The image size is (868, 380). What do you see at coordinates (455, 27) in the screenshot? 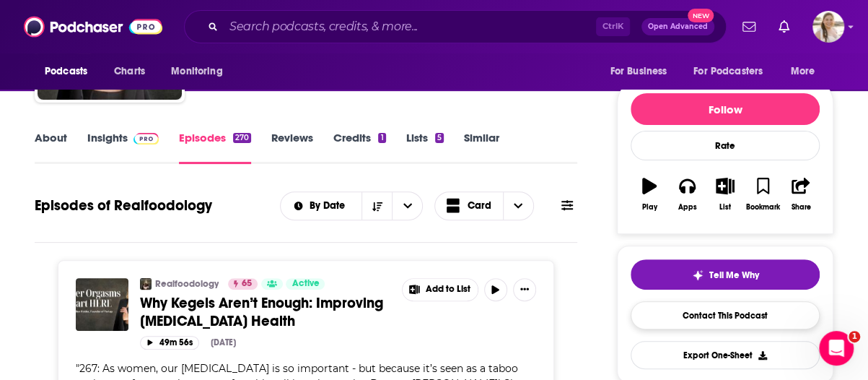
I see `div: Search podcasts, credits, & more...` at bounding box center [455, 27].